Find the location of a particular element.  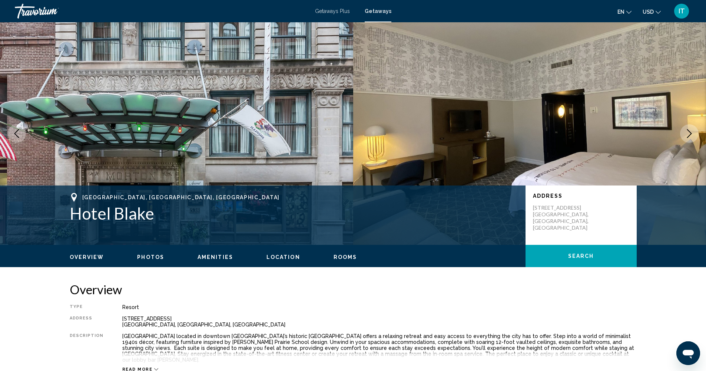

button: Amenities is located at coordinates (215, 257).